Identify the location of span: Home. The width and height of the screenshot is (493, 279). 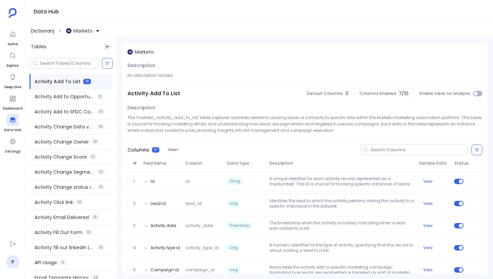
(13, 44).